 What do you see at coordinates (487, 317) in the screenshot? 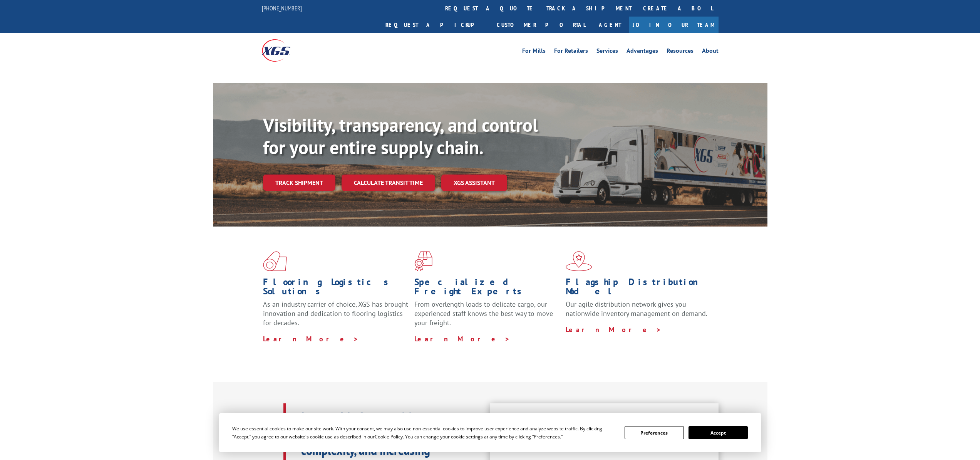
I see `p: From overlength loads to delicate cargo, our experienced staff knows the best way to move your fr...` at bounding box center [487, 317].